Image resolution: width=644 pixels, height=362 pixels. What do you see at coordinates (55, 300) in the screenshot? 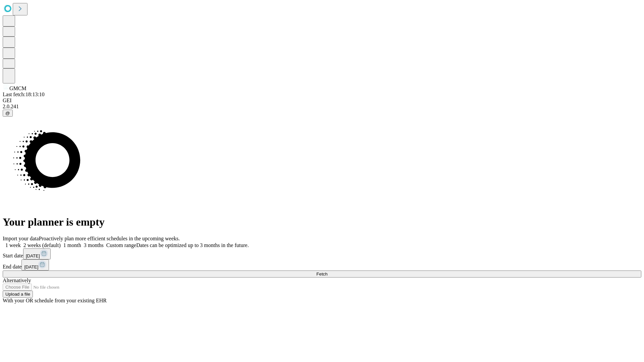
I see `span: With your OR schedule from your existing EHR` at bounding box center [55, 300].